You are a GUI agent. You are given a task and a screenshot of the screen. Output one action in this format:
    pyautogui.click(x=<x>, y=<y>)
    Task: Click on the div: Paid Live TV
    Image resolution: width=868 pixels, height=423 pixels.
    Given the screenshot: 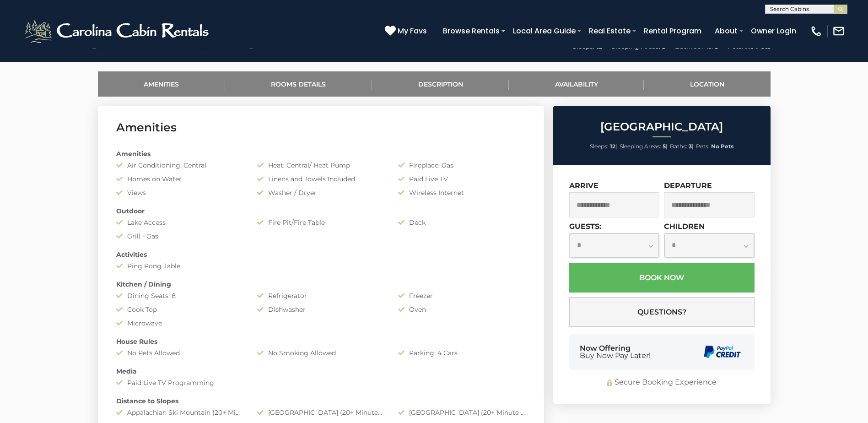 What is the action you would take?
    pyautogui.click(x=462, y=179)
    